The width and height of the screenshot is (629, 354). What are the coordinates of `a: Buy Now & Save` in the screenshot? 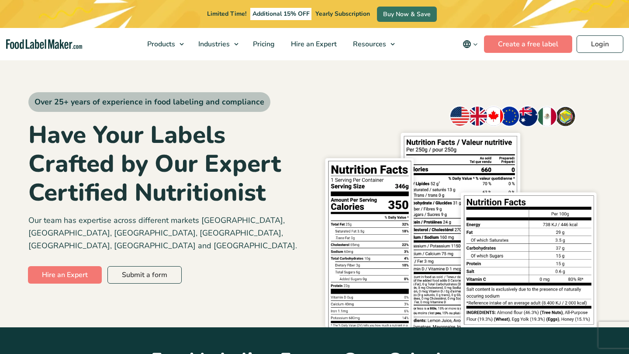 It's located at (406, 14).